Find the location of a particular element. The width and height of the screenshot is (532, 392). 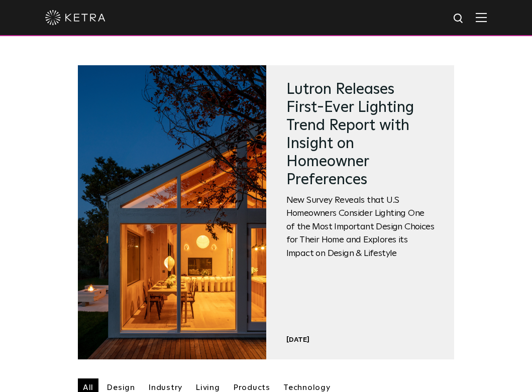

a: Lutron Releases First-Ever Lighting Trend Report with Insight on Homeowner Preferences is located at coordinates (350, 135).